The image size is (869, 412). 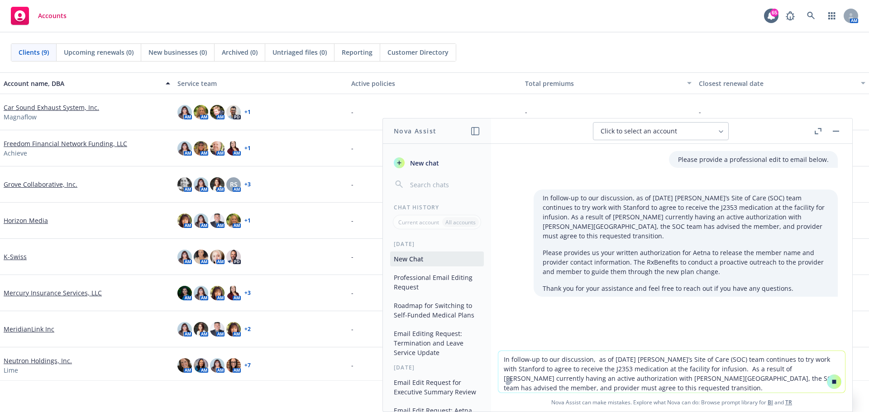 What do you see at coordinates (437, 282) in the screenshot?
I see `button: Professional Email Editing Request` at bounding box center [437, 282].